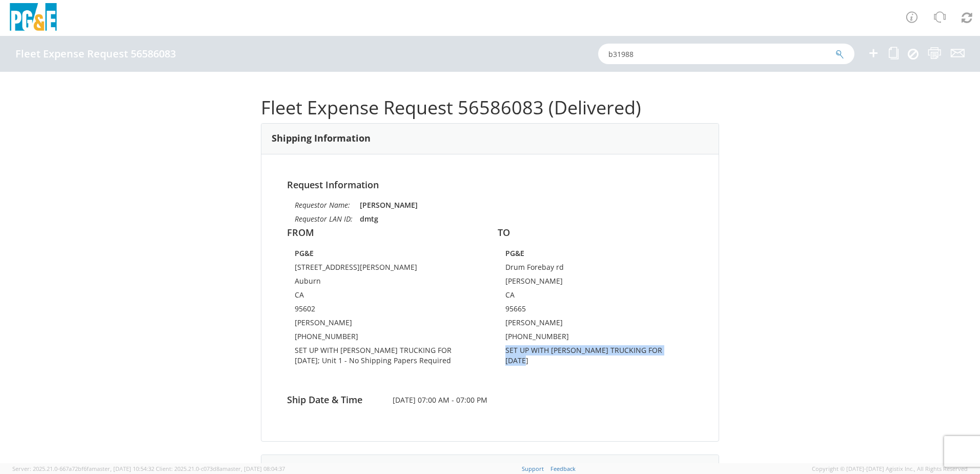  I want to click on td: Auburn, so click(384, 282).